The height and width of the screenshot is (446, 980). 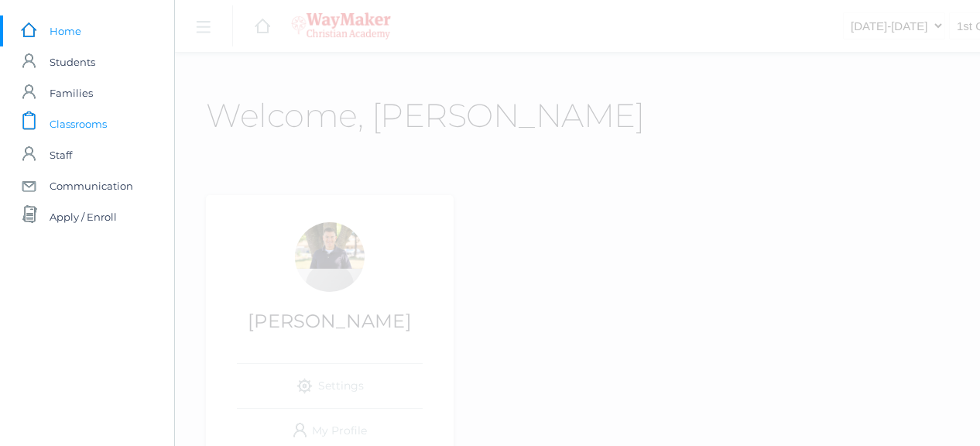 What do you see at coordinates (60, 155) in the screenshot?
I see `span: Staff` at bounding box center [60, 155].